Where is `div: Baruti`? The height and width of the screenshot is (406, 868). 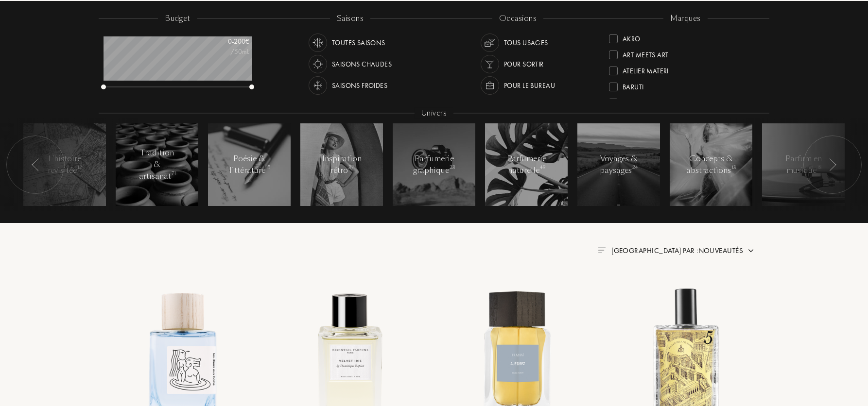
div: Baruti is located at coordinates (633, 85).